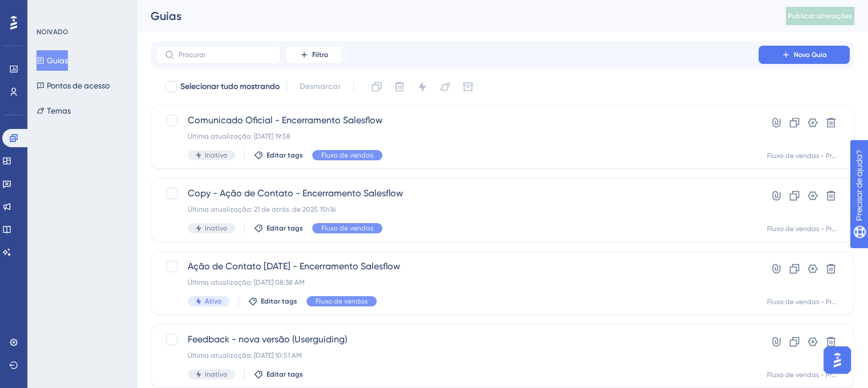 The height and width of the screenshot is (388, 868). I want to click on font: Filtro, so click(320, 55).